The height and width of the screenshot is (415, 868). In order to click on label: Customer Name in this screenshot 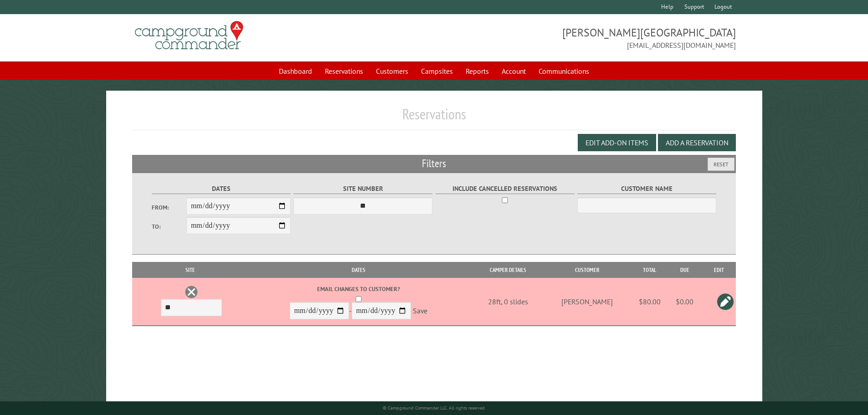, I will do `click(646, 189)`.